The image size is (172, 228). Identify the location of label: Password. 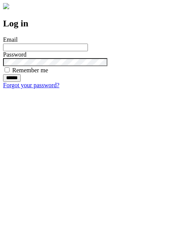
(15, 54).